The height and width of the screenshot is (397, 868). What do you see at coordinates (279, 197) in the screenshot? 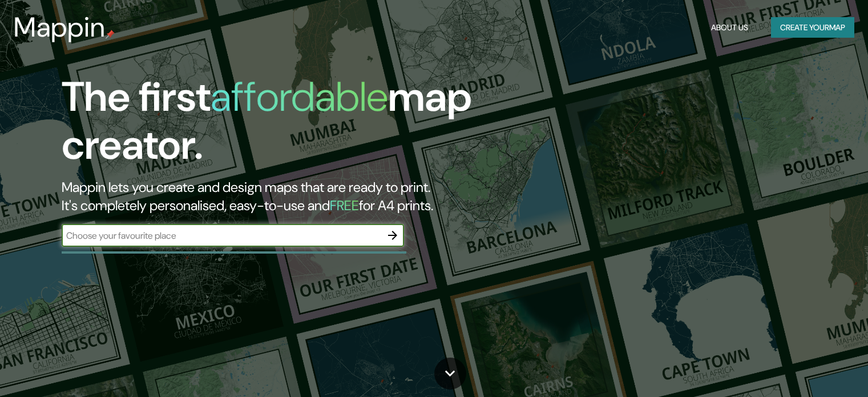
I see `h2: Mappin lets you create and design maps that are ready to print. It's completely personalised, eas...` at bounding box center [279, 197].